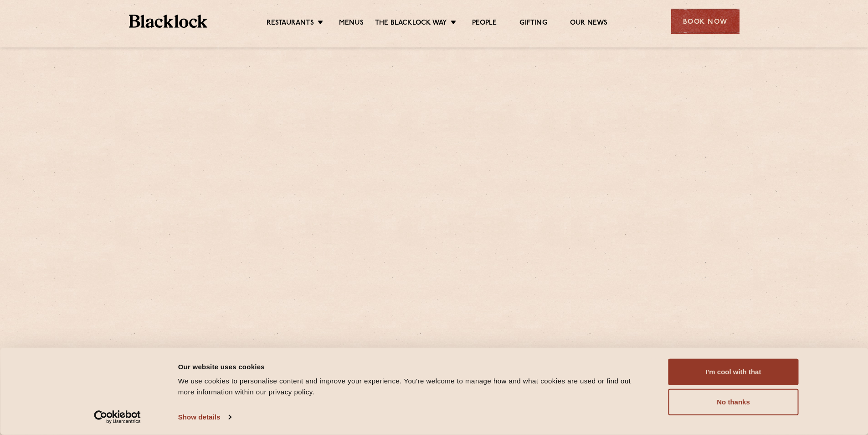 This screenshot has height=435, width=868. Describe the element at coordinates (290, 24) in the screenshot. I see `a: Restaurants` at that location.